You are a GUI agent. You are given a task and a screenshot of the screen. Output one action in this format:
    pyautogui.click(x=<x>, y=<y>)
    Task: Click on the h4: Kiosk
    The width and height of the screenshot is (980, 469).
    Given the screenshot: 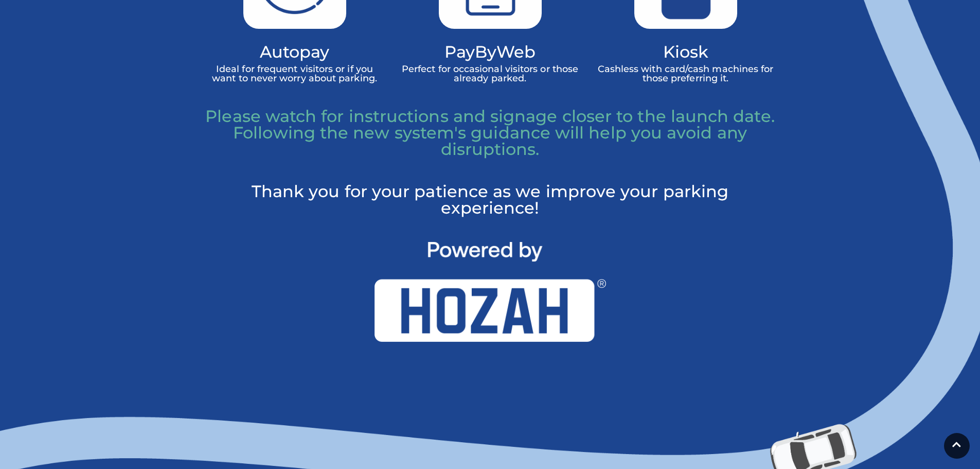 What is the action you would take?
    pyautogui.click(x=686, y=51)
    